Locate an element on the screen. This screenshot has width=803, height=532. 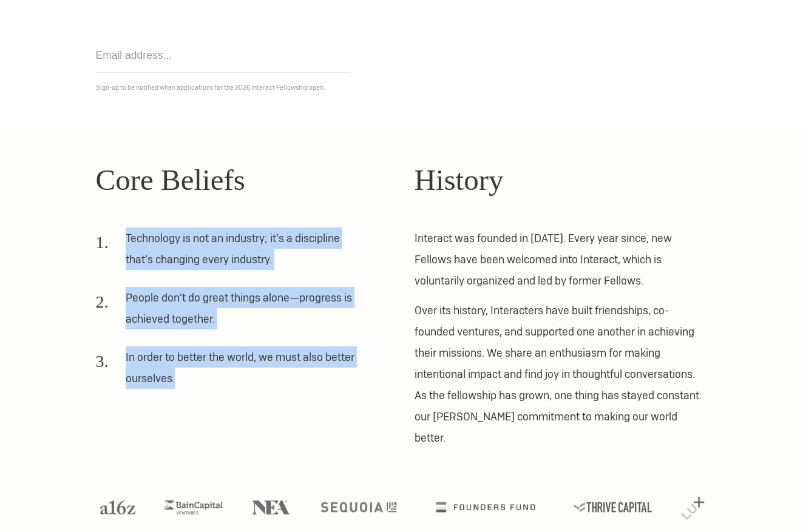
img: Lux Capital logo is located at coordinates (693, 509).